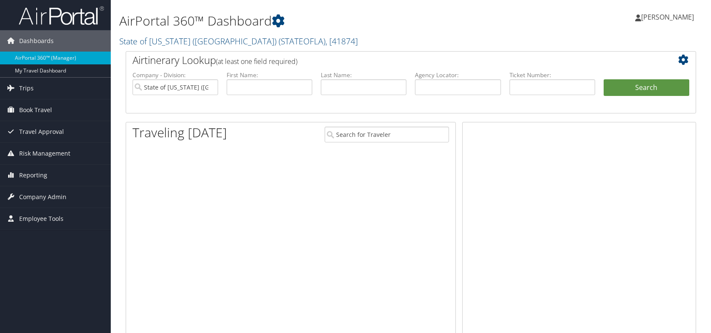  Describe the element at coordinates (313, 21) in the screenshot. I see `h1: AirPortal 360™ Dashboard` at that location.